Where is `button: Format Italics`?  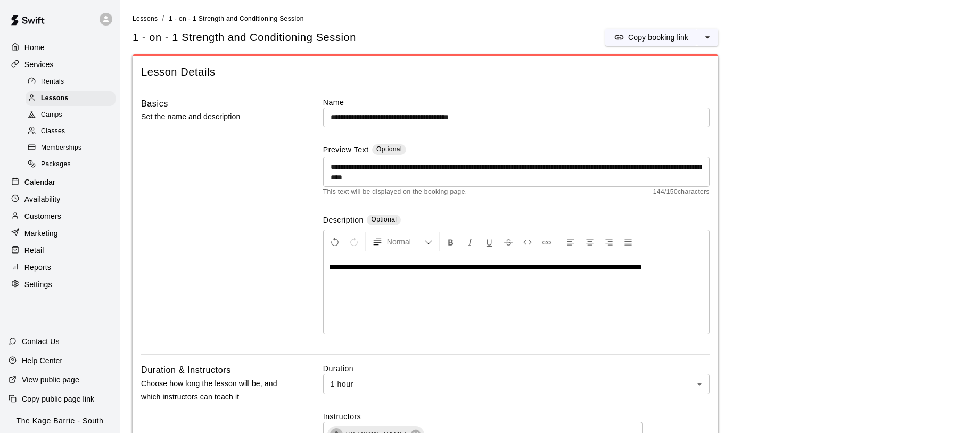
button: Format Italics is located at coordinates (470, 242).